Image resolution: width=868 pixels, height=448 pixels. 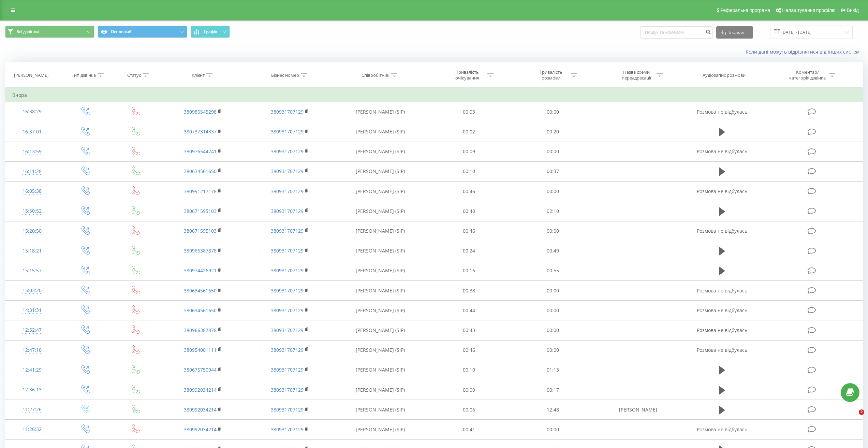 What do you see at coordinates (32, 290) in the screenshot?
I see `div: 15:03:20` at bounding box center [32, 290].